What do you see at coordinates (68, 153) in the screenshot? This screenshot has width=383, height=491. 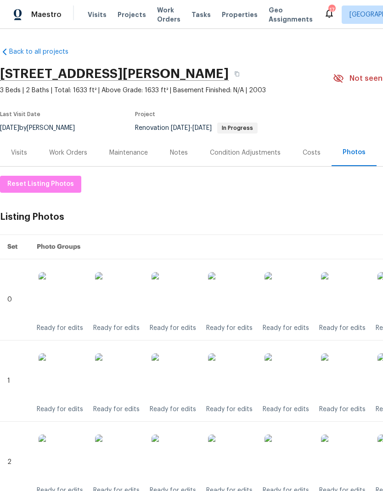 I see `div: Work Orders` at bounding box center [68, 153].